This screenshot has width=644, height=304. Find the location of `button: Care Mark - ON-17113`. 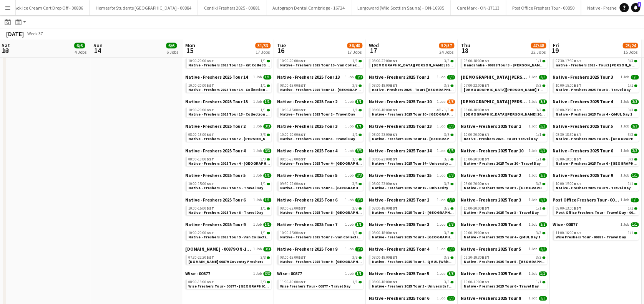

button: Care Mark - ON-17113 is located at coordinates (478, 8).